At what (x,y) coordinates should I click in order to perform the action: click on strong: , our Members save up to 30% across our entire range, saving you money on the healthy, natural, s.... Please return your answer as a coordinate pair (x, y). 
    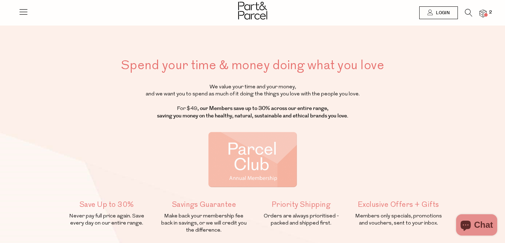
    Looking at the image, I should click on (253, 112).